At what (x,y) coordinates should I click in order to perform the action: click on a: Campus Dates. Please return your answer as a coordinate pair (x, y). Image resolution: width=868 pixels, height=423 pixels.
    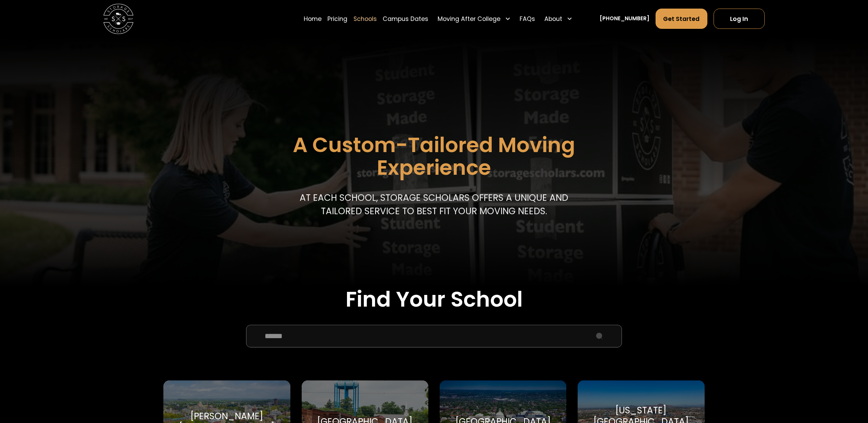
    Looking at the image, I should click on (405, 19).